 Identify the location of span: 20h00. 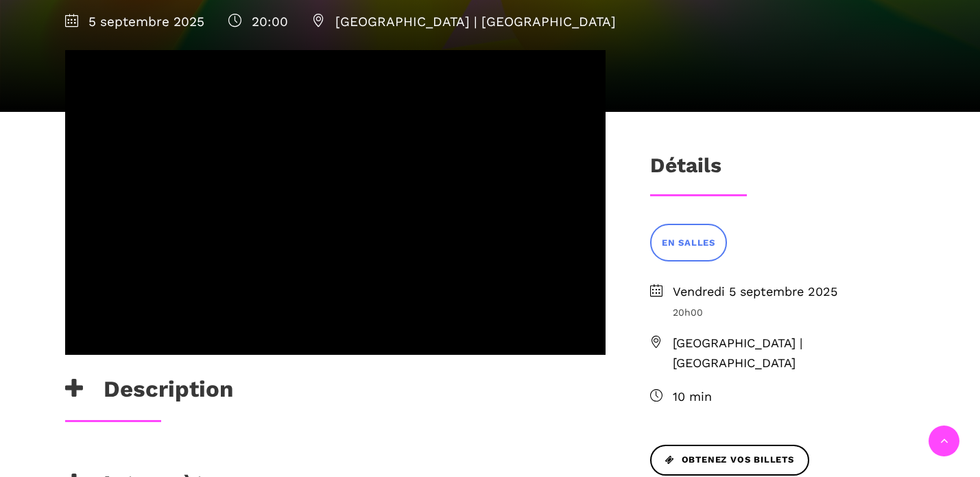
(794, 312).